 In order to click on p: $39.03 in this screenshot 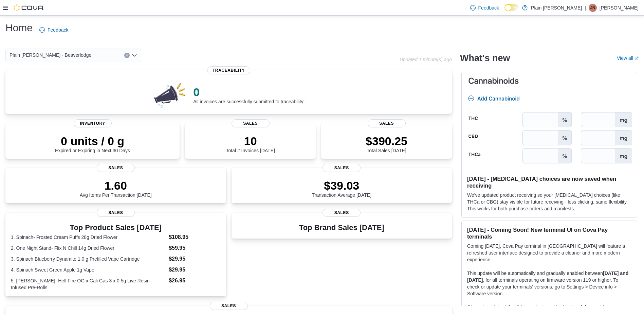, I will do `click(342, 186)`.